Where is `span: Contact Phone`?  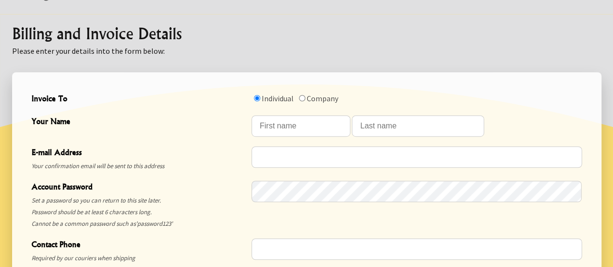
span: Contact Phone is located at coordinates (139, 245).